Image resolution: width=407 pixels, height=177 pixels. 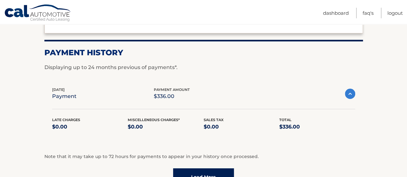 I want to click on p: payment, so click(x=64, y=97).